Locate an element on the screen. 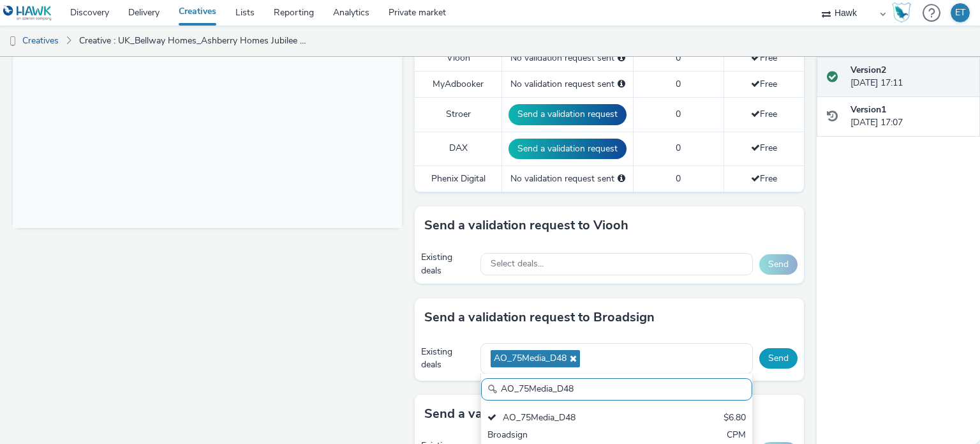 Image resolution: width=980 pixels, height=444 pixels. img: Advertisement preview is located at coordinates (195, 99).